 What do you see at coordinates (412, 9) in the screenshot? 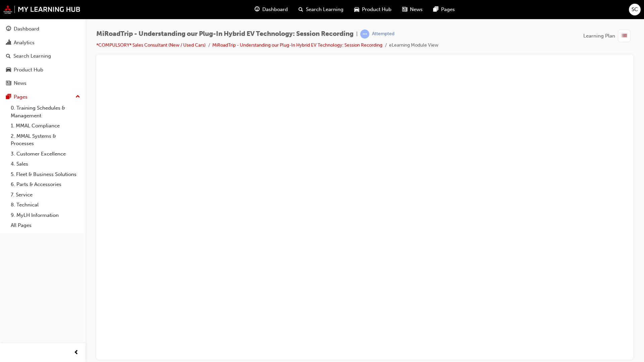
I see `a: news-iconNews` at bounding box center [412, 9].